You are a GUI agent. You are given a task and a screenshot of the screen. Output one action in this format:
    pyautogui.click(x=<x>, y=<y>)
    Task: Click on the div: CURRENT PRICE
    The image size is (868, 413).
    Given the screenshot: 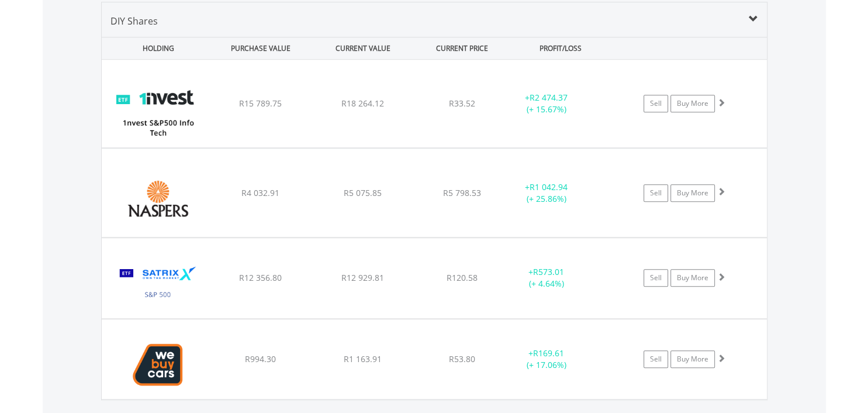 What is the action you would take?
    pyautogui.click(x=461, y=48)
    